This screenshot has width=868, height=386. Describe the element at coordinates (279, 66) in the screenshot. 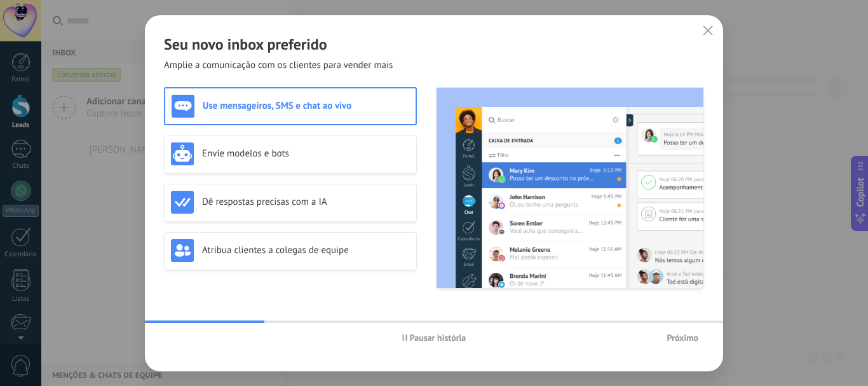

I see `span: Amplie a comunicação com os clientes para vender mais` at that location.